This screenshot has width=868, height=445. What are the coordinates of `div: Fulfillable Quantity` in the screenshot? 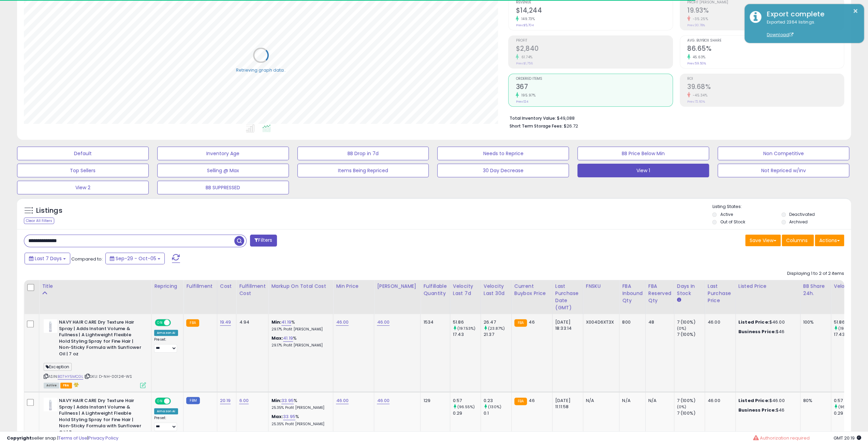 It's located at (435, 290).